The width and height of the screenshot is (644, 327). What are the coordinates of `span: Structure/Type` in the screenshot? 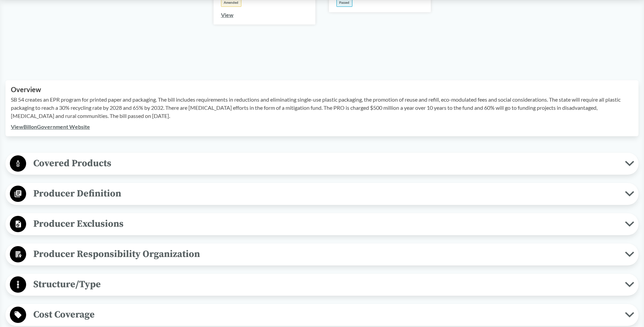 It's located at (326, 284).